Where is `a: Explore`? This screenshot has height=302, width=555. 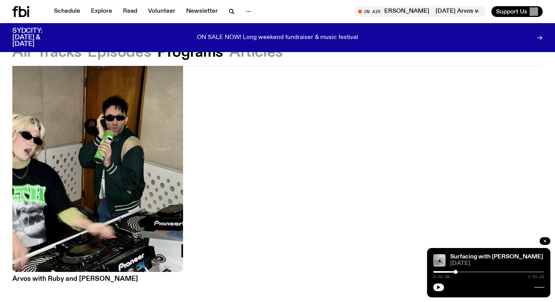
a: Explore is located at coordinates (101, 12).